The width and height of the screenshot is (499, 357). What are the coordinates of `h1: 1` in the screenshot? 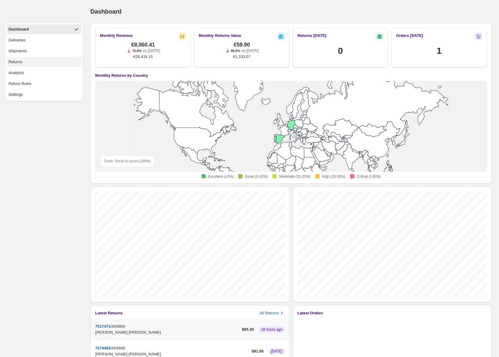 It's located at (439, 51).